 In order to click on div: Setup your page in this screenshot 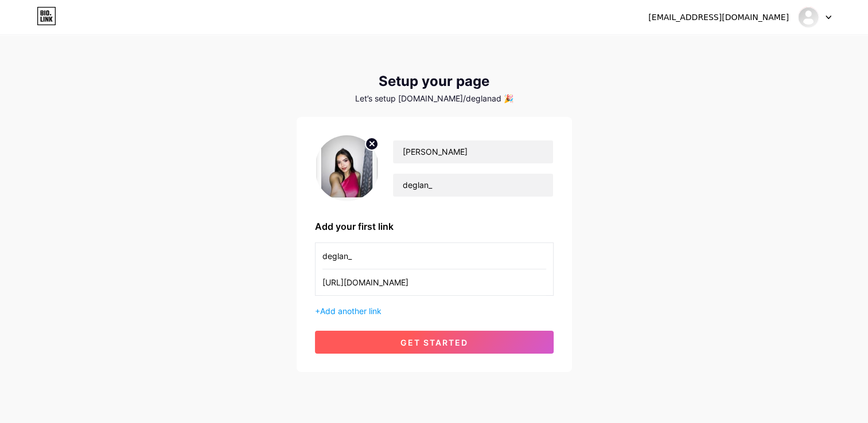, I will do `click(434, 82)`.